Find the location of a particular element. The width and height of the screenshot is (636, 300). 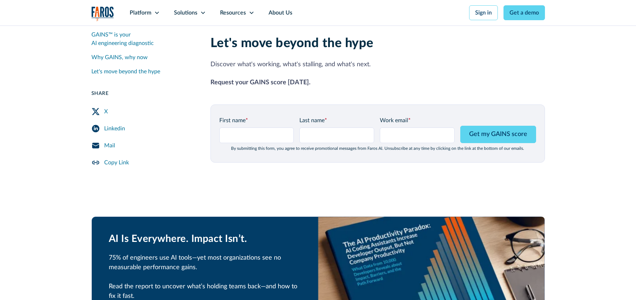

a: Let's move beyond the hype is located at coordinates (142, 72).